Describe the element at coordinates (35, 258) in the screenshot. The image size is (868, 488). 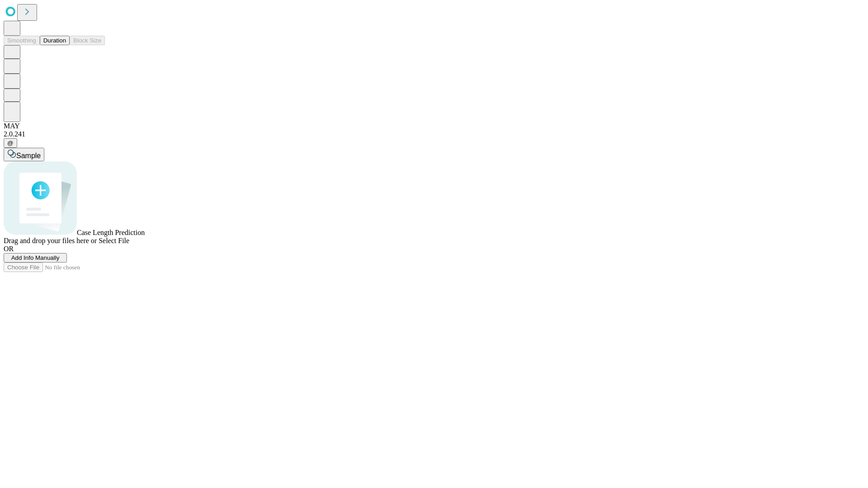
I see `button: Add Info Manually` at that location.